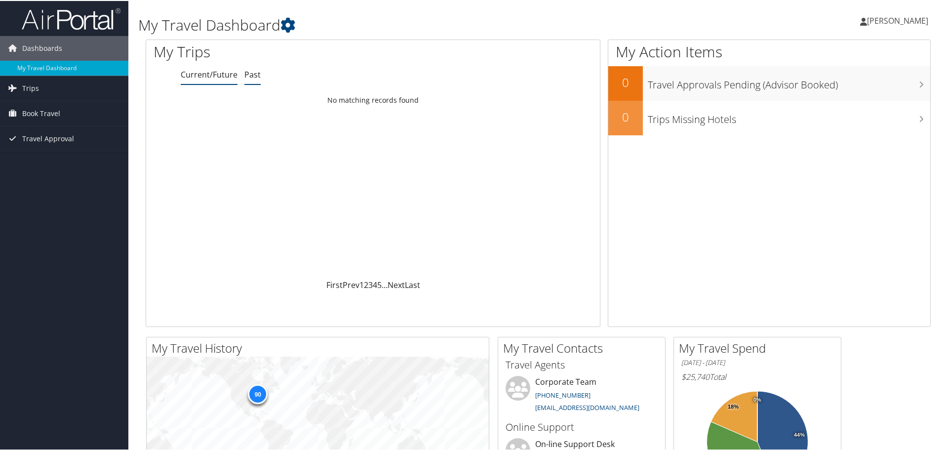 The height and width of the screenshot is (450, 944). What do you see at coordinates (71, 18) in the screenshot?
I see `img: airportal-logo.png` at bounding box center [71, 18].